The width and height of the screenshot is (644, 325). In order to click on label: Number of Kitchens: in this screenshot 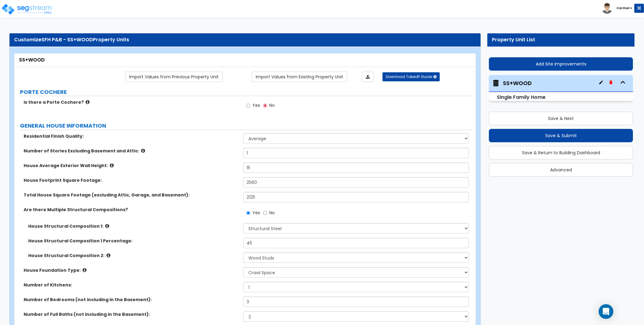, I will do `click(131, 285)`.